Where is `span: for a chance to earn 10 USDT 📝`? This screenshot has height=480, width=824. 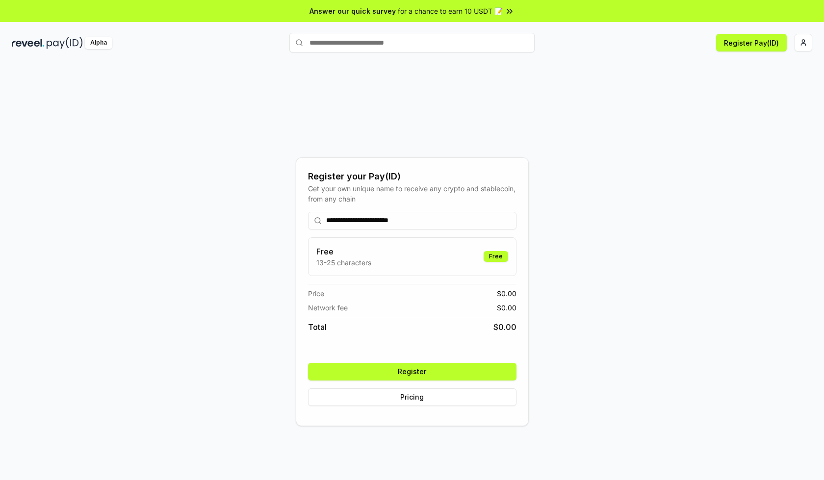
span: for a chance to earn 10 USDT 📝 is located at coordinates (450, 11).